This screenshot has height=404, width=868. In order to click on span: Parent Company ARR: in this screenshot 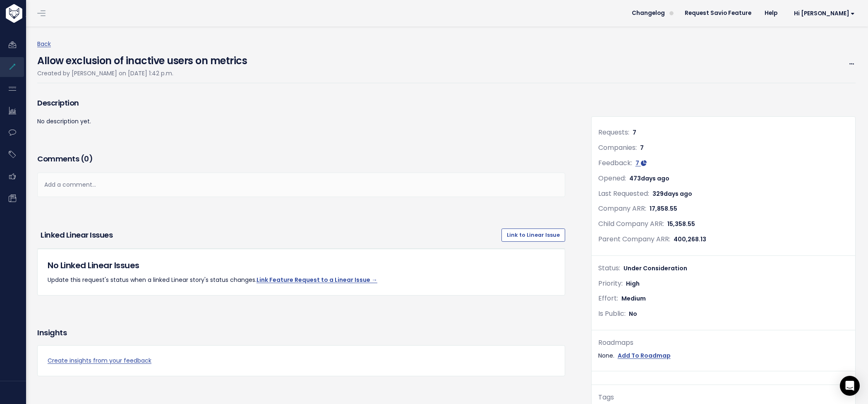, I will do `click(634, 239)`.